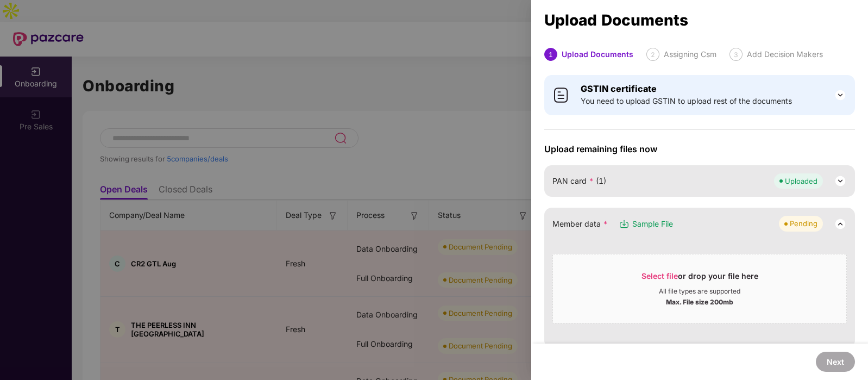  What do you see at coordinates (700, 291) in the screenshot?
I see `div: All file types are supported` at bounding box center [700, 291].